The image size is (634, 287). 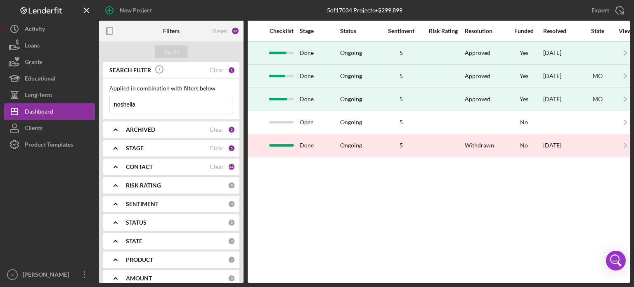 What do you see at coordinates (171, 52) in the screenshot?
I see `div: Apply` at bounding box center [171, 52].